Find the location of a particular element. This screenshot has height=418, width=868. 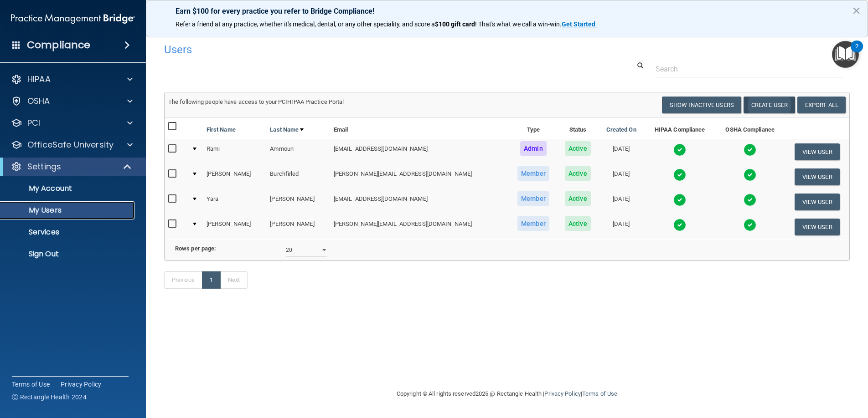

input: Search is located at coordinates (749, 69).